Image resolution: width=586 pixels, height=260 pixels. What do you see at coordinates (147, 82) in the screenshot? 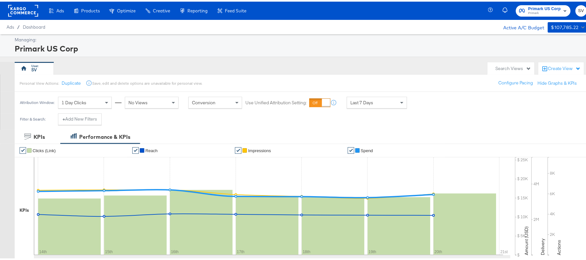
I see `div: Save, edit and delete options are unavailable for personal view.` at bounding box center [147, 82].